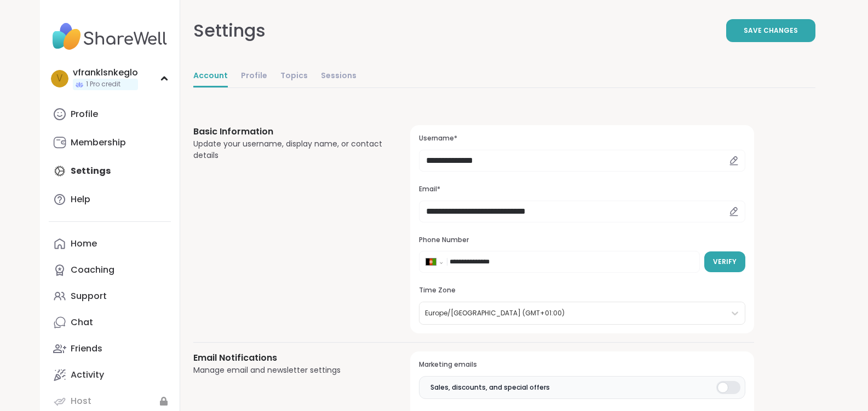 The image size is (868, 411). Describe the element at coordinates (109, 37) in the screenshot. I see `img: ShareWell Nav Logo` at that location.